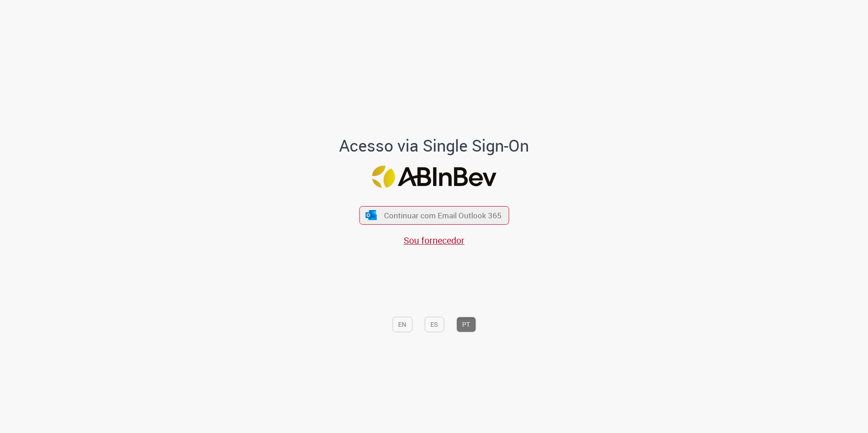  What do you see at coordinates (371, 215) in the screenshot?
I see `img: ícone Azure/Microsoft 360` at bounding box center [371, 215].